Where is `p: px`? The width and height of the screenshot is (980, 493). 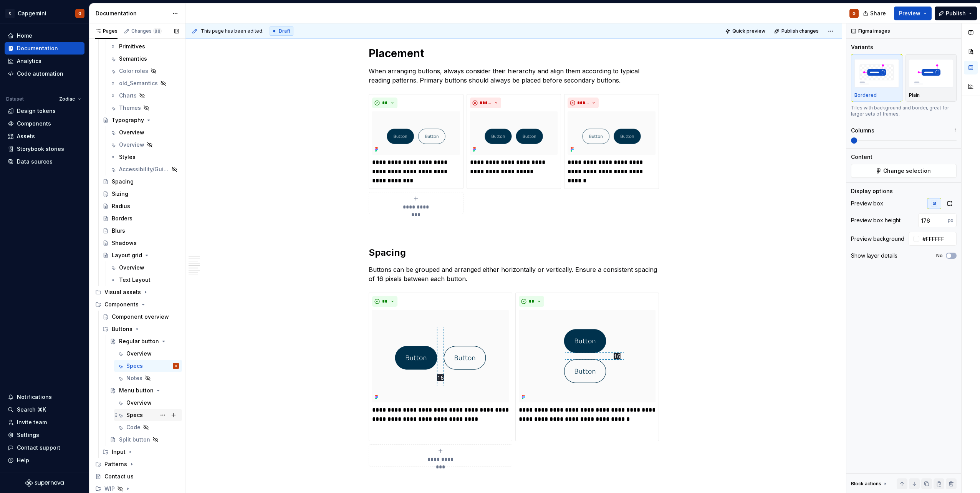 p: px is located at coordinates (951, 220).